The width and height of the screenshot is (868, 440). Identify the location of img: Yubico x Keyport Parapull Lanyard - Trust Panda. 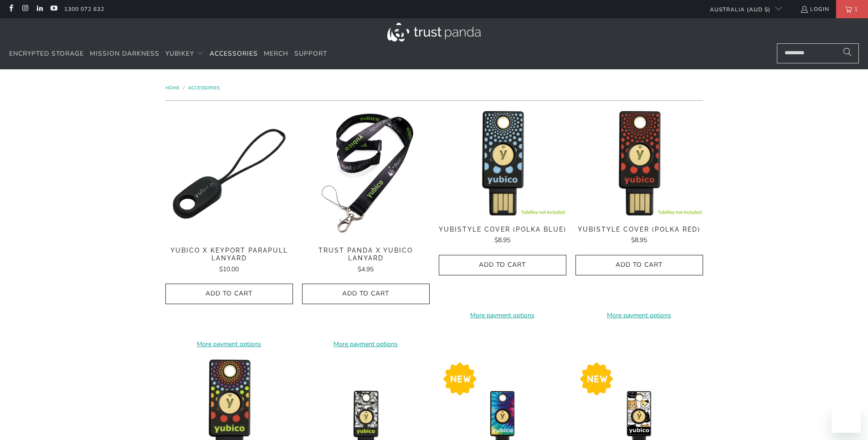
(229, 174).